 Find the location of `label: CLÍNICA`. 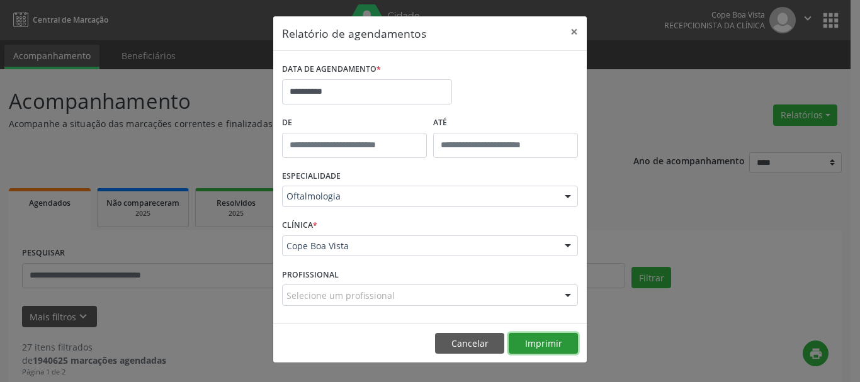

label: CLÍNICA is located at coordinates (300, 225).